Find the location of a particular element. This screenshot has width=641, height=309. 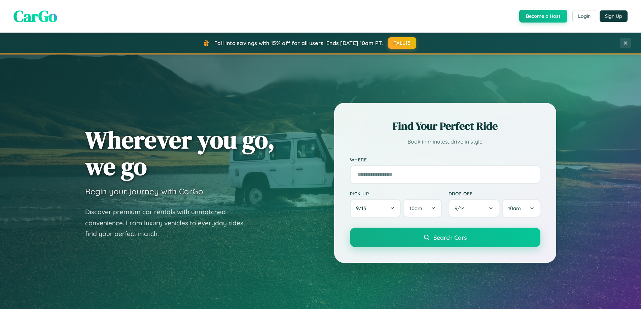

p: Book in minutes, drive in style is located at coordinates (445, 142).